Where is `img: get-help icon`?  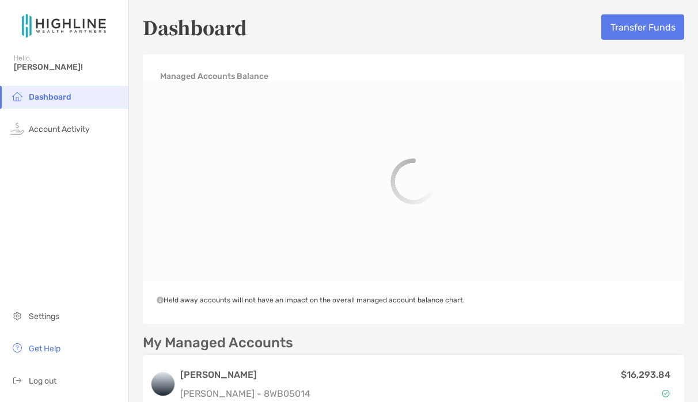
img: get-help icon is located at coordinates (17, 348).